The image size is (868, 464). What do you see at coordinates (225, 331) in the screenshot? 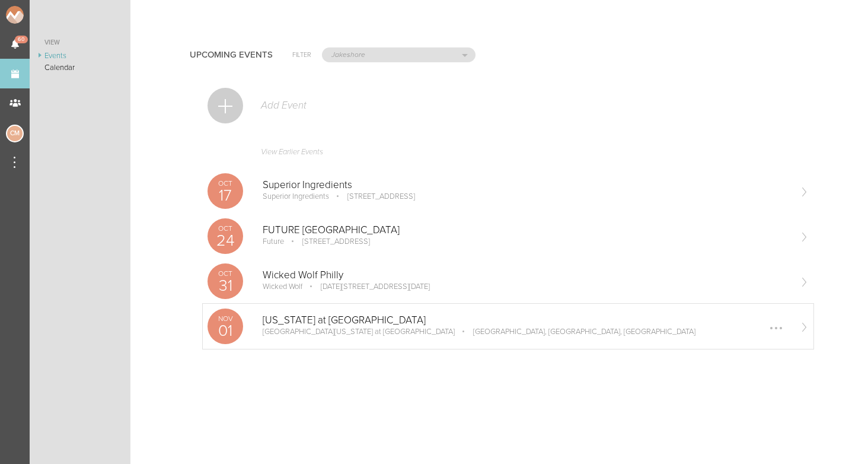
I see `p: 01` at bounding box center [225, 331].